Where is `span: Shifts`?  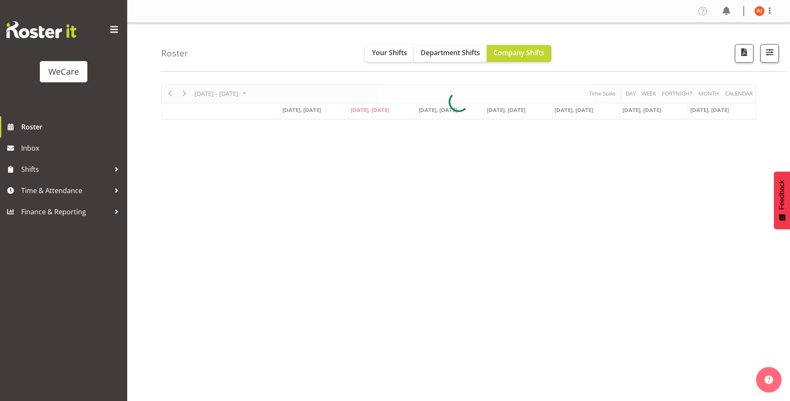
span: Shifts is located at coordinates (66, 169).